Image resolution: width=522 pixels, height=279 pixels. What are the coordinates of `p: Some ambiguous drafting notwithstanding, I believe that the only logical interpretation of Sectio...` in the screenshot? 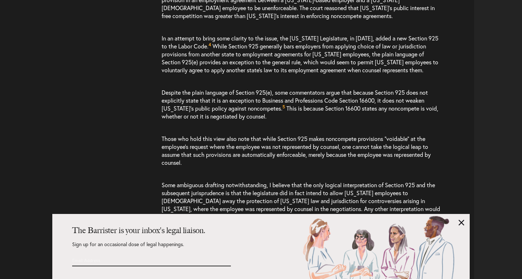 It's located at (302, 201).